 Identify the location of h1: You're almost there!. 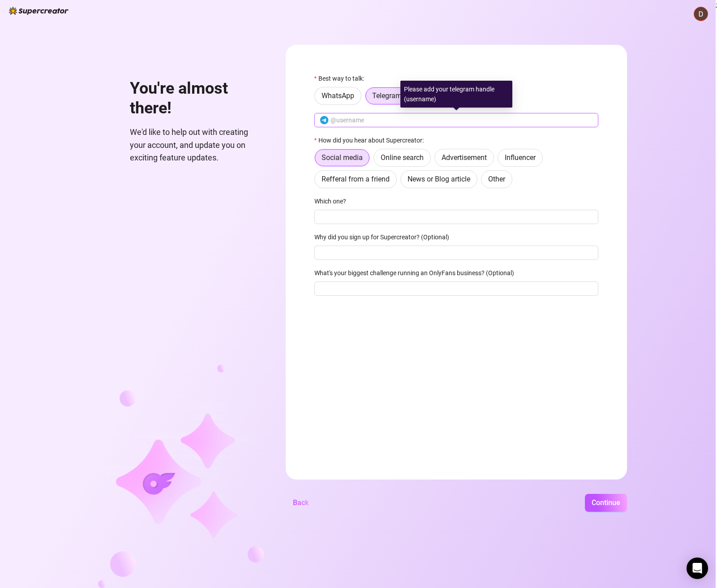
(197, 98).